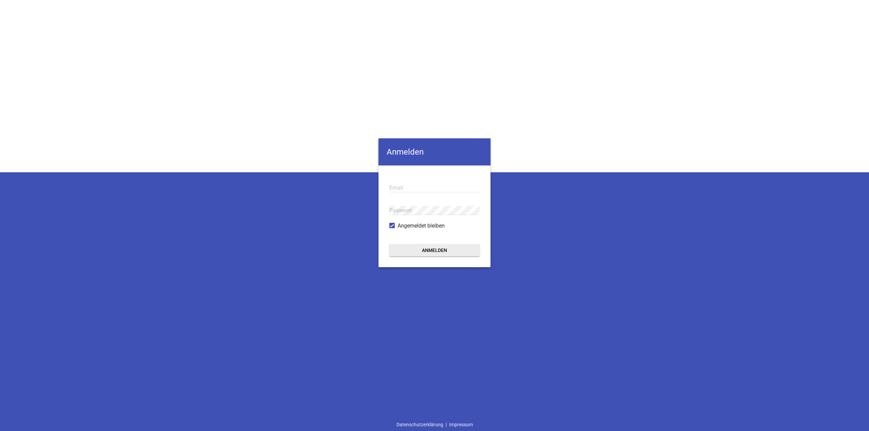  Describe the element at coordinates (461, 425) in the screenshot. I see `a: Impressum` at that location.